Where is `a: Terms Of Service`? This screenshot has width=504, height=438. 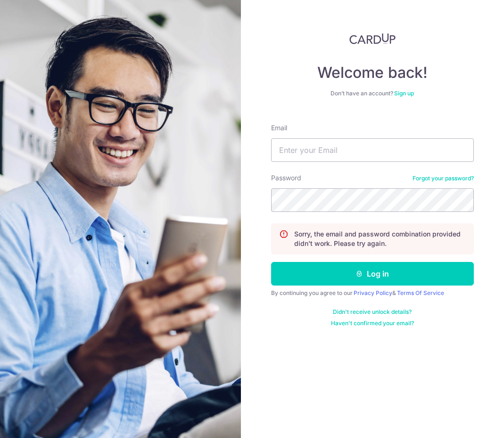 a: Terms Of Service is located at coordinates (420, 293).